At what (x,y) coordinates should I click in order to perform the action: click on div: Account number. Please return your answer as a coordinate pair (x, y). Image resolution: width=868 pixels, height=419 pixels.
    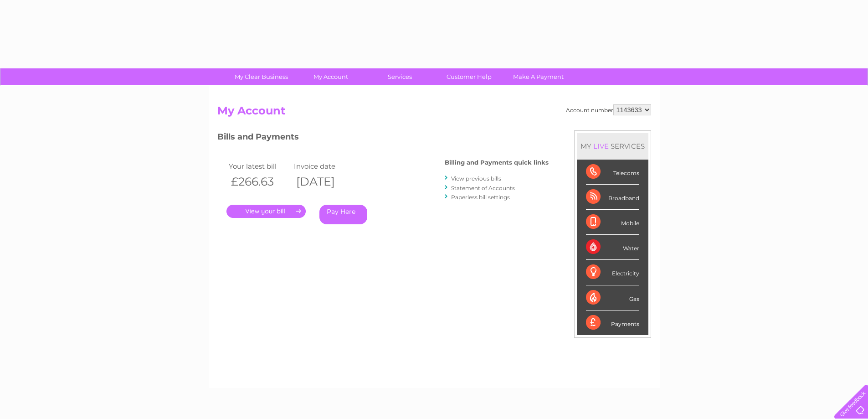
    Looking at the image, I should click on (609, 110).